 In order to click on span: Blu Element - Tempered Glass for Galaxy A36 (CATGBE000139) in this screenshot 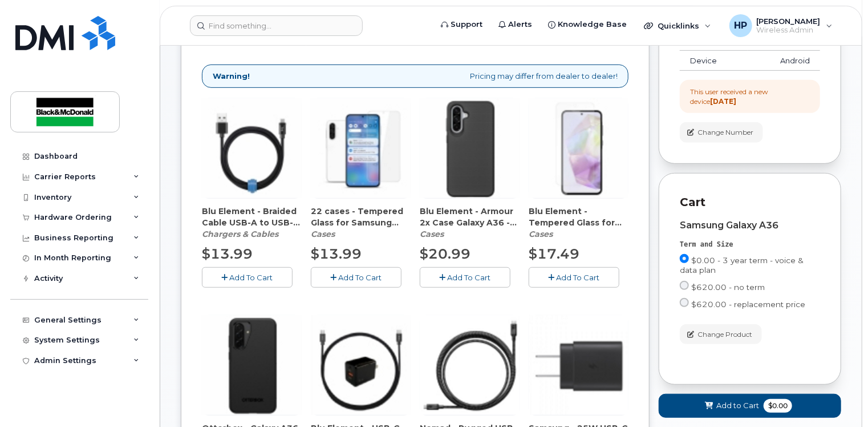, I will do `click(579, 217)`.